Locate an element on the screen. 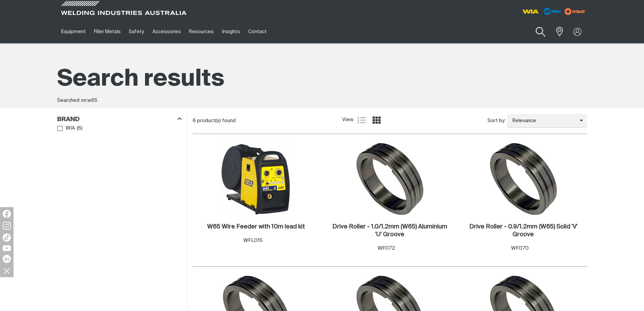 The image size is (644, 311). div: 6 is located at coordinates (267, 121).